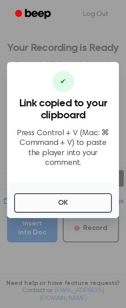  What do you see at coordinates (63, 109) in the screenshot?
I see `h3: Link copied to your clipboard` at bounding box center [63, 109].